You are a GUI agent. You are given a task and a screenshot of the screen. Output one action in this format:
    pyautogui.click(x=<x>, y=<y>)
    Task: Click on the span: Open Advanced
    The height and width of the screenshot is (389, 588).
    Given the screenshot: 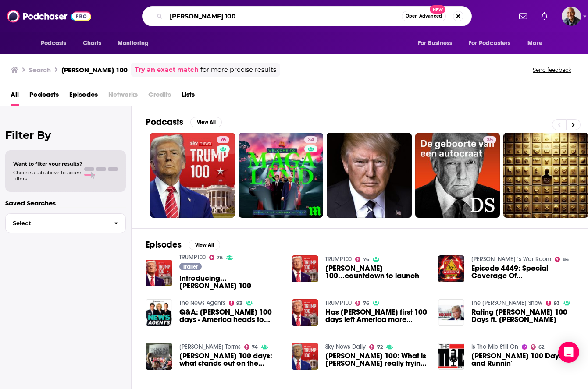 What is the action you would take?
    pyautogui.click(x=423, y=16)
    